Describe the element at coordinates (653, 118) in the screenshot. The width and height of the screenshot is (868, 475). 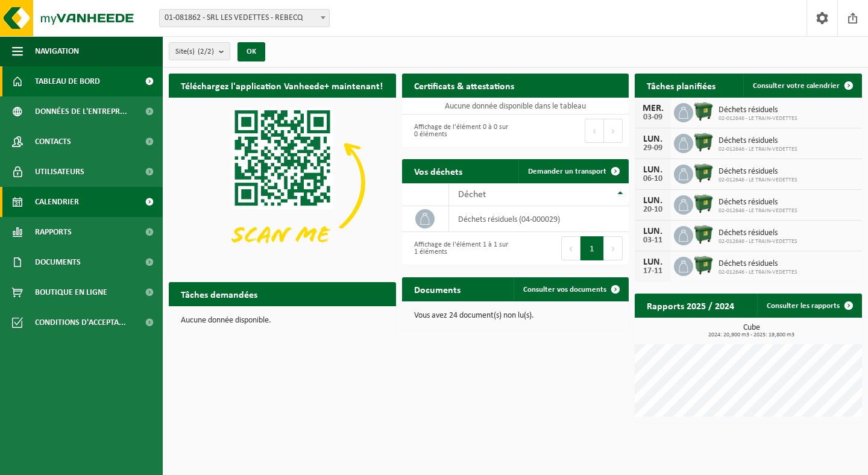
I see `div: 03-09` at that location.